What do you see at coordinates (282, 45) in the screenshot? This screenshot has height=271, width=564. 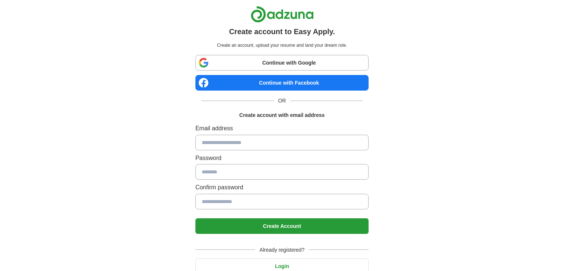 I see `p: Create an account, upload your resume and land your dream role.` at bounding box center [282, 45].